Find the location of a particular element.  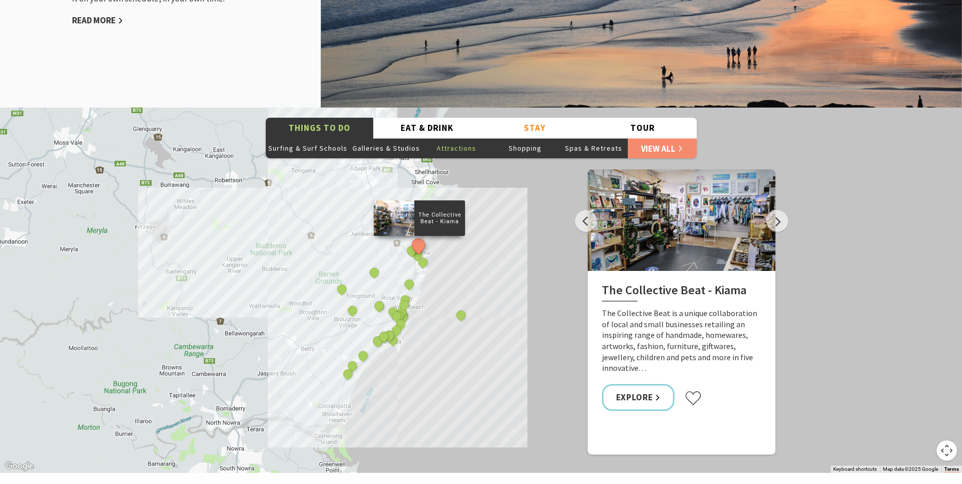

button: See detail about Seven Mile Beach, Gerroa is located at coordinates (378, 341).